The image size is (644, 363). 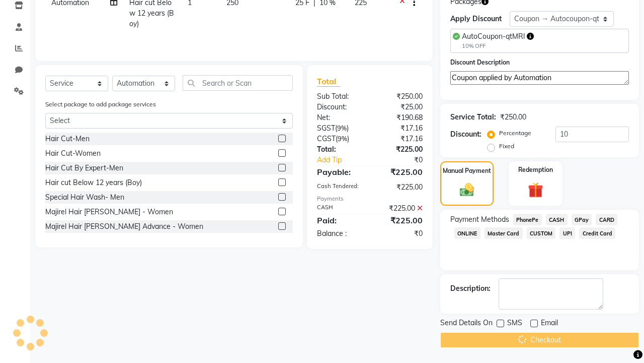 What do you see at coordinates (100, 104) in the screenshot?
I see `label: Select package to add package services` at bounding box center [100, 104].